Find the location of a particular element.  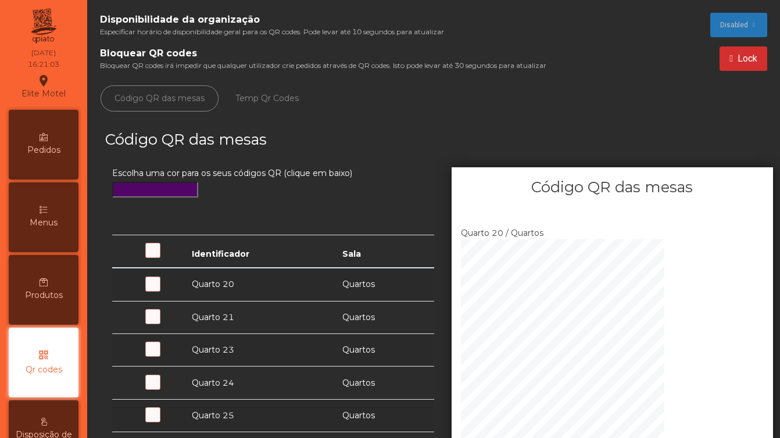

i: qr_code is located at coordinates (44, 355).